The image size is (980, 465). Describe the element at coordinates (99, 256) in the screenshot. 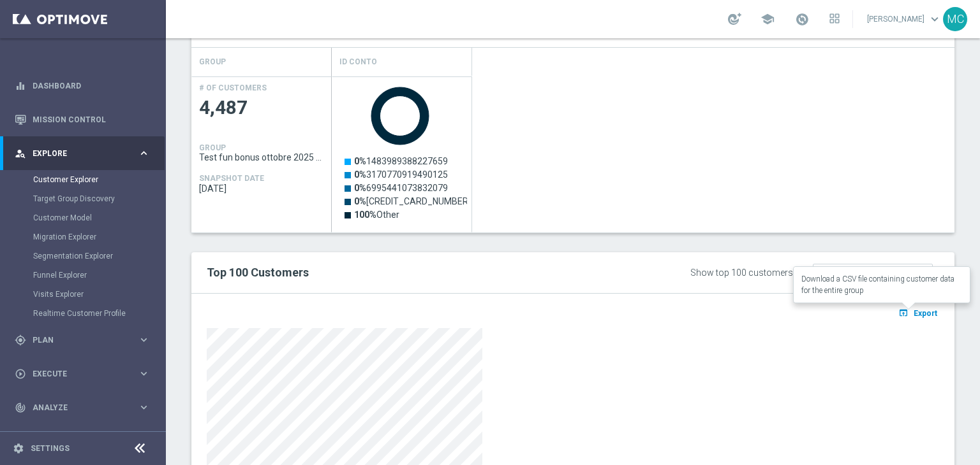

I see `div: Segmentation Explorer` at that location.